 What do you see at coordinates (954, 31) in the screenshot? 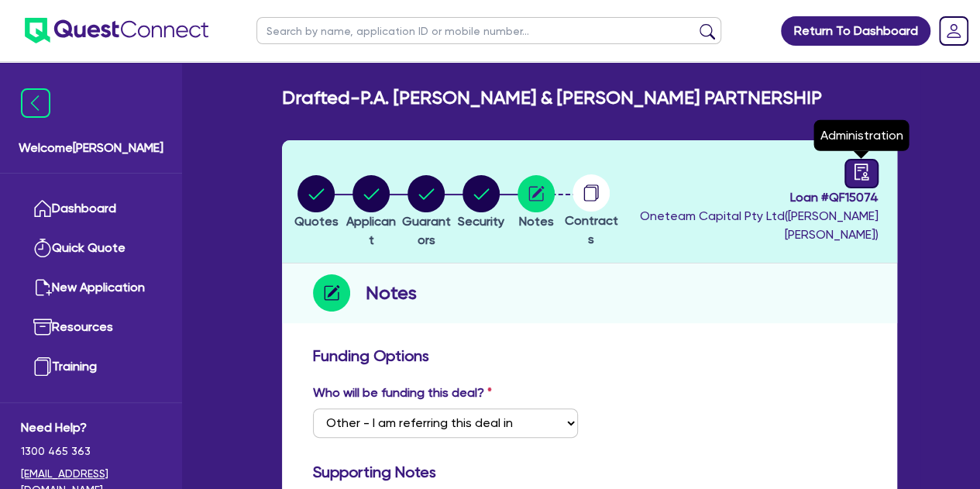
I see `a: Dropdown toggle` at bounding box center [954, 31].